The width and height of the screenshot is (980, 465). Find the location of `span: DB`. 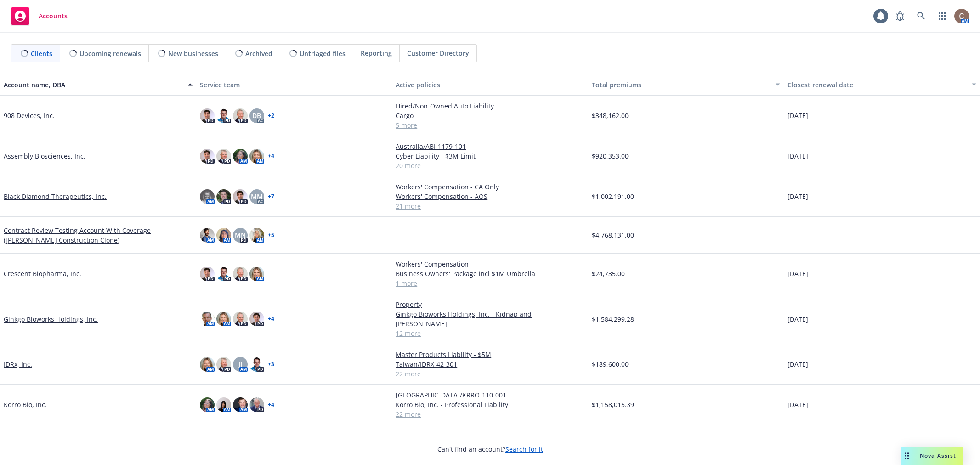

span: DB is located at coordinates (257, 115).